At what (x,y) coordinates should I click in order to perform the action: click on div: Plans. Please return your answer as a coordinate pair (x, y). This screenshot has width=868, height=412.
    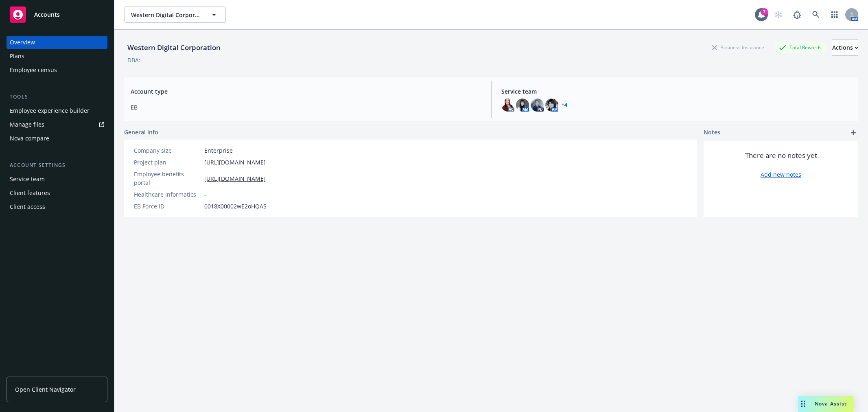
    Looking at the image, I should click on (17, 56).